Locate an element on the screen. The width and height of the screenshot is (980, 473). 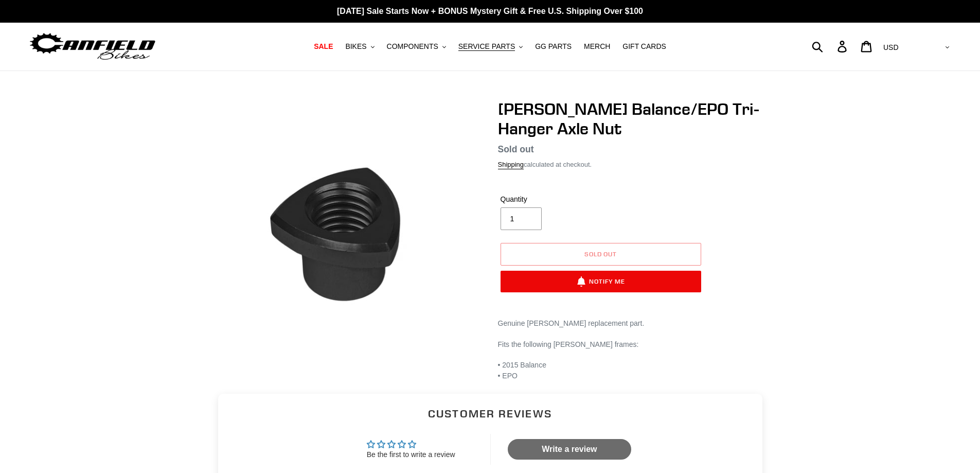
span: SERVICE PARTS is located at coordinates (487, 47).